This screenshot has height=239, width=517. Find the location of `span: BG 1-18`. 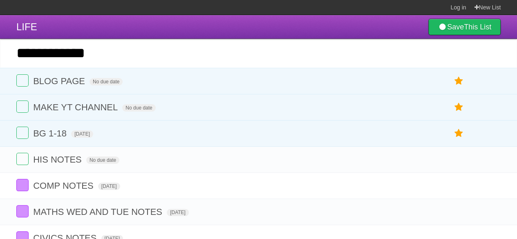

span: BG 1-18 is located at coordinates (51, 133).